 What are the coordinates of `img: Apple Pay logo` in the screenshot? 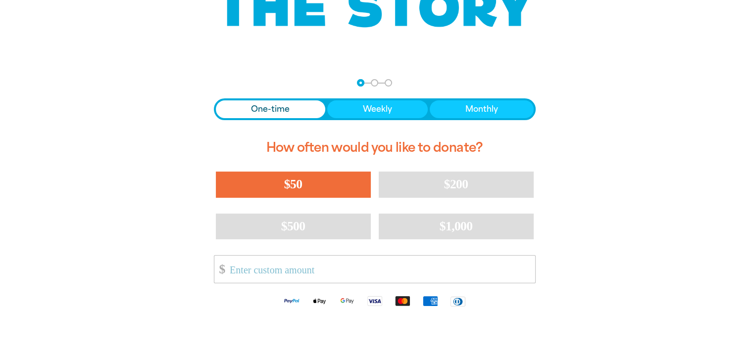 It's located at (319, 301).